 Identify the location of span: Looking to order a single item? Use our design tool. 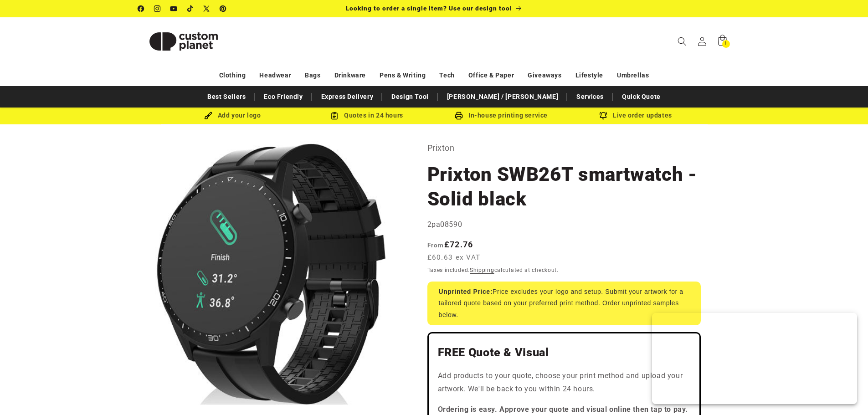
(428, 8).